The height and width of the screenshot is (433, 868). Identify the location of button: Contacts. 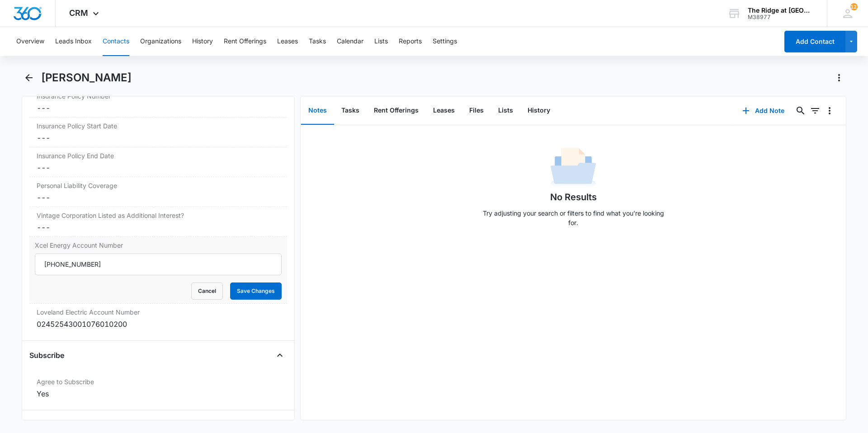
(116, 41).